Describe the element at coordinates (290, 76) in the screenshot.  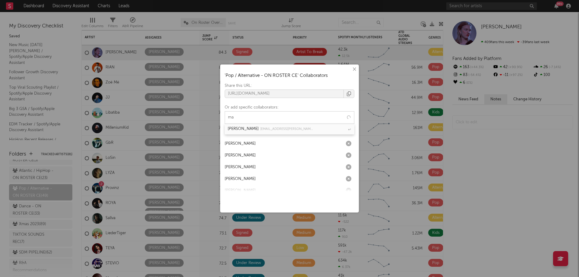
I see `h3: ' Pop / Alternative - ON ROSTER CE ' Collaborators` at that location.